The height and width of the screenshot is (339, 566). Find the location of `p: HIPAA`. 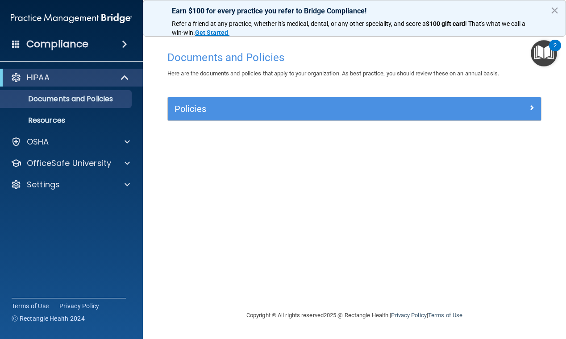

p: HIPAA is located at coordinates (38, 78).